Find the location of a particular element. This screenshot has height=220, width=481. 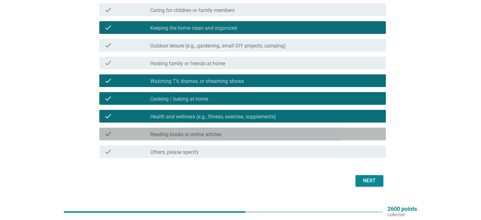

label: Cooking / baking at home is located at coordinates (179, 99).